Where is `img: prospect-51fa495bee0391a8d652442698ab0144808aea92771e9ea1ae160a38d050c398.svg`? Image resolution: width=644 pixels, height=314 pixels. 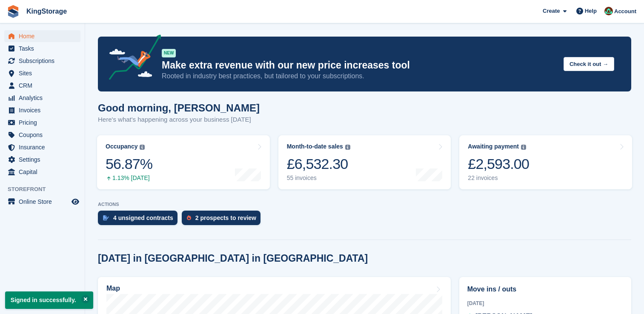 img: prospect-51fa495bee0391a8d652442698ab0144808aea92771e9ea1ae160a38d050c398.svg is located at coordinates (189, 218).